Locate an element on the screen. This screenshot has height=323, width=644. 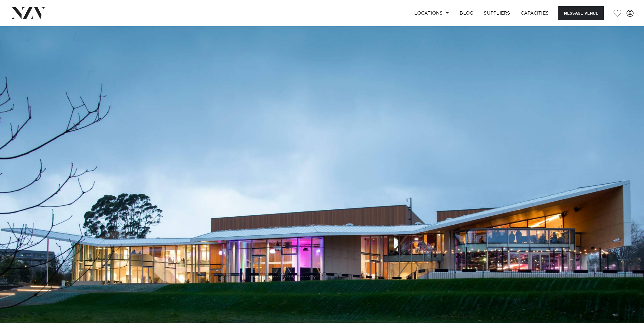
img: nzv-logo.png is located at coordinates (28, 13).